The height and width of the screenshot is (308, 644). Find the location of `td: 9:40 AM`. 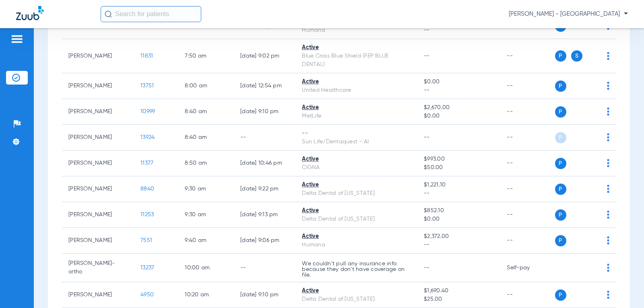

td: 9:40 AM is located at coordinates (206, 241).